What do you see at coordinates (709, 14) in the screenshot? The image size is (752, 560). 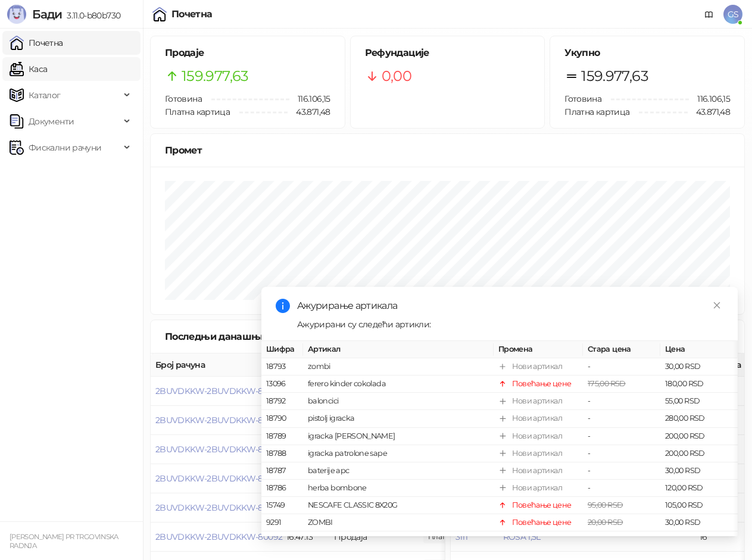 I see `a: Документација` at bounding box center [709, 14].